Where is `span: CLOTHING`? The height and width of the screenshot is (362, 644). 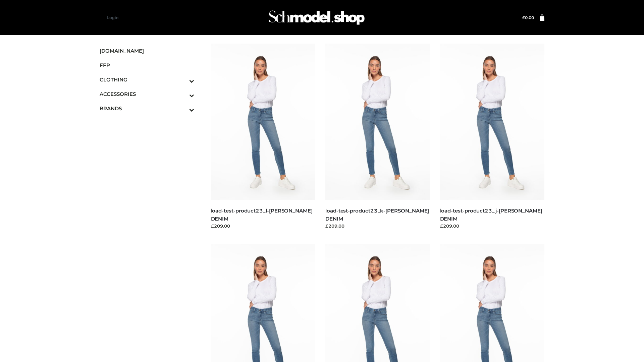 span: CLOTHING is located at coordinates (147, 79).